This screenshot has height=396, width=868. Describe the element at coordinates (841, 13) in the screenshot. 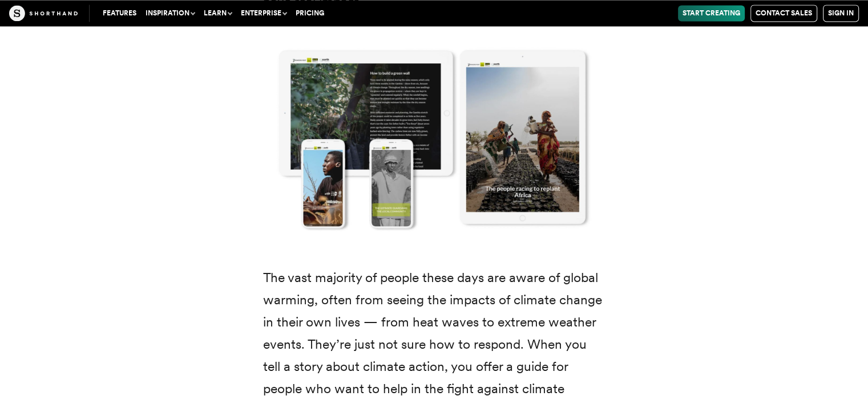

I see `a: Sign in` at that location.